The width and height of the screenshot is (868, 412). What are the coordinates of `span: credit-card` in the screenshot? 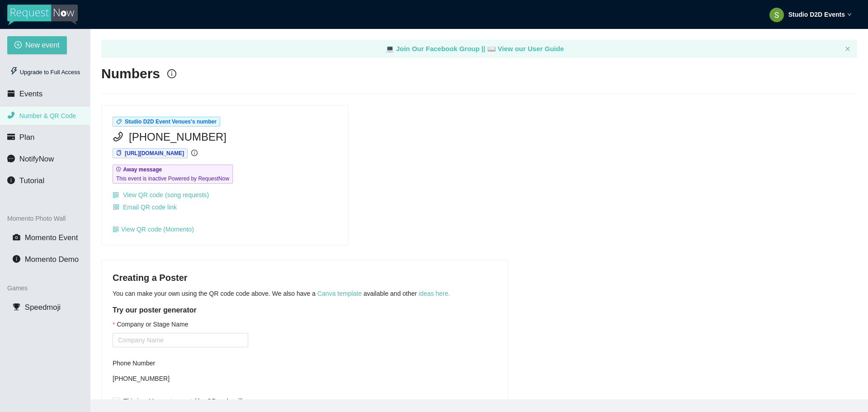 It's located at (11, 136).